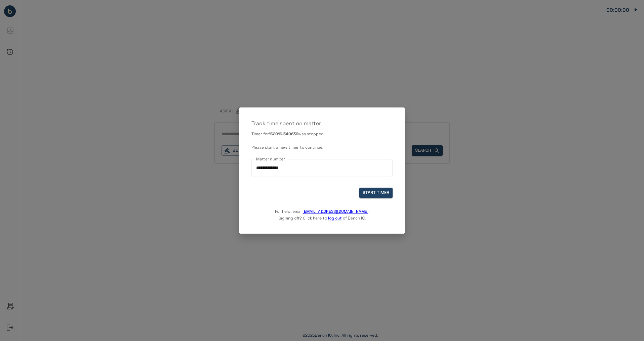  I want to click on span: Timer for, so click(260, 134).